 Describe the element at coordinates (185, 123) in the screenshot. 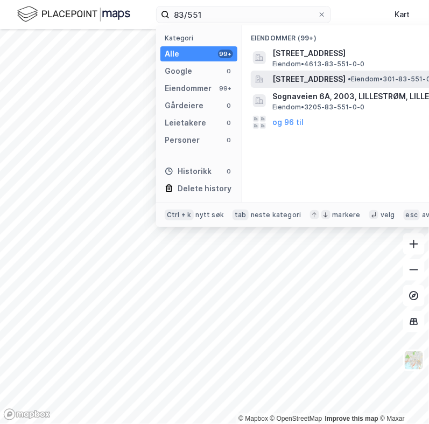

I see `div: Leietakere` at that location.